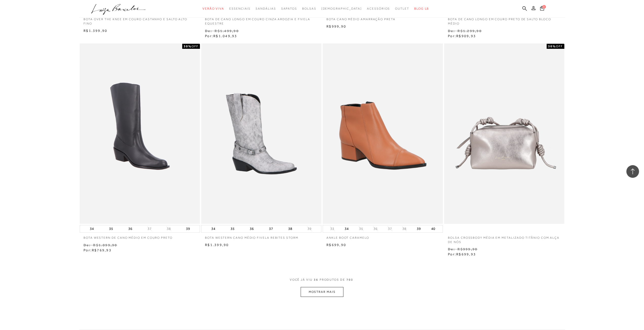 The width and height of the screenshot is (644, 330). What do you see at coordinates (140, 236) in the screenshot?
I see `p: BOTA WESTERN DE CANO MÉDIO EM COURO PRETO` at bounding box center [140, 236].